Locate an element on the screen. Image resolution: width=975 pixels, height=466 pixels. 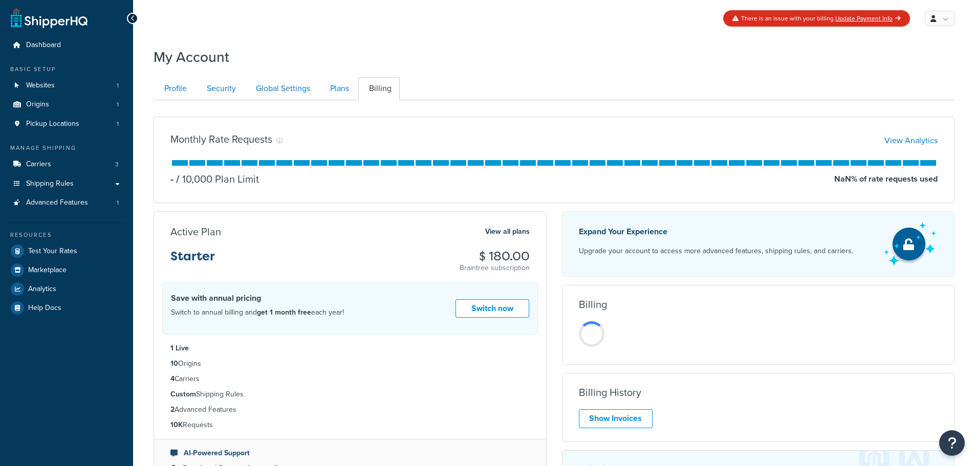
h3: Billing is located at coordinates (593, 304).